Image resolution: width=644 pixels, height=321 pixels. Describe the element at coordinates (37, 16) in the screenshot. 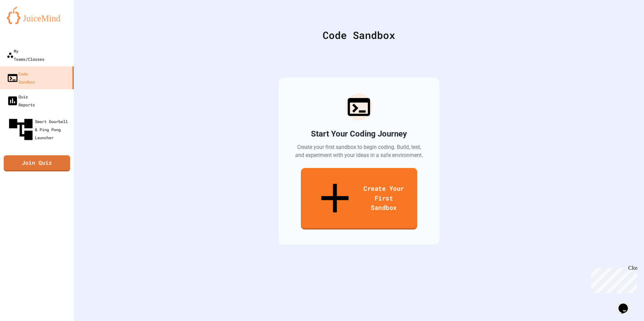

I see `img: logo-orange.svg` at that location.